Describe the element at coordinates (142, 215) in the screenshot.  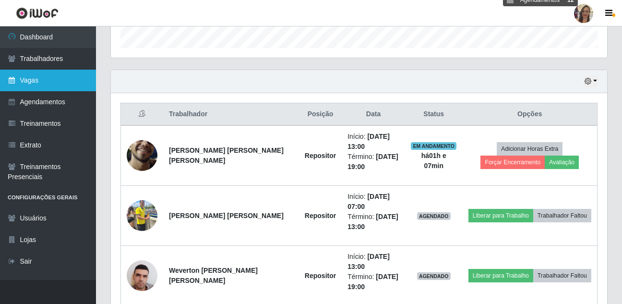
I see `img: 1748380759498.jpeg` at that location.